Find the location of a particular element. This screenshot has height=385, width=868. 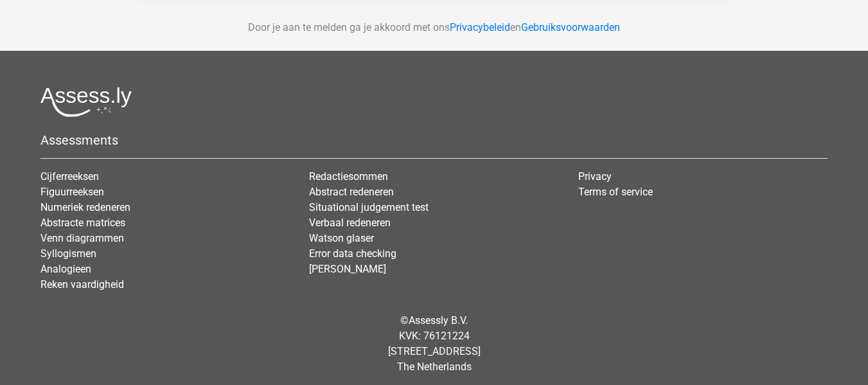

a: Abstracte matrices is located at coordinates (83, 223).